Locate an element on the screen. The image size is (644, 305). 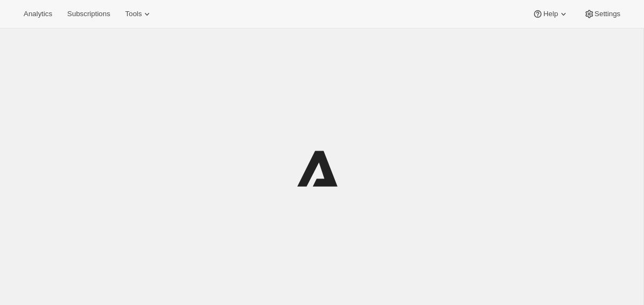
span: Subscriptions is located at coordinates (89, 14).